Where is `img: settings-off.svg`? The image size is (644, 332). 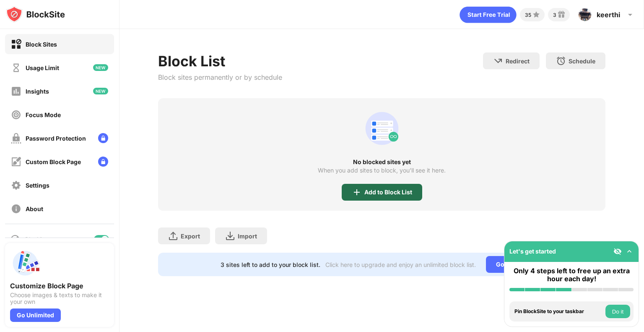 img: settings-off.svg is located at coordinates (16, 185).